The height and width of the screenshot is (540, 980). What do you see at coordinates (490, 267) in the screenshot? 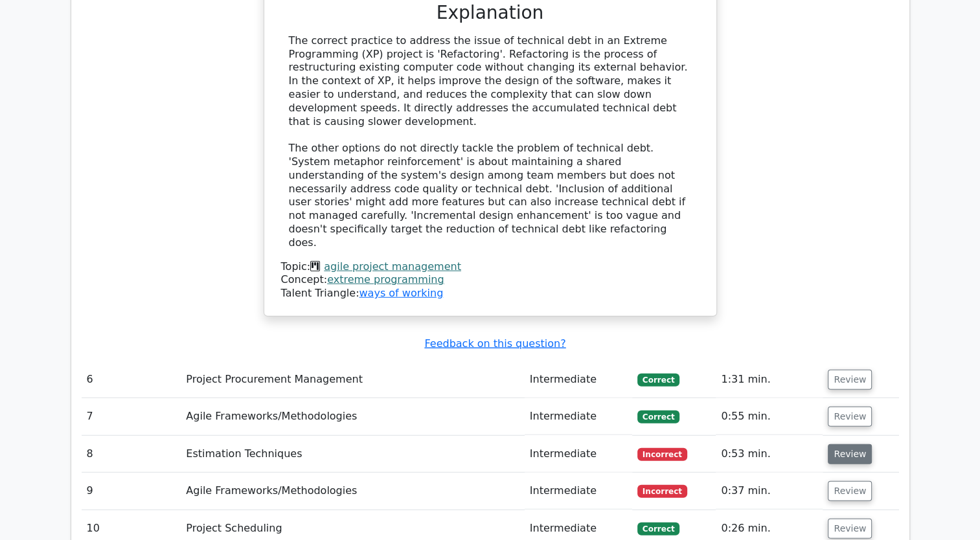
I see `div: Topic:` at bounding box center [490, 267].